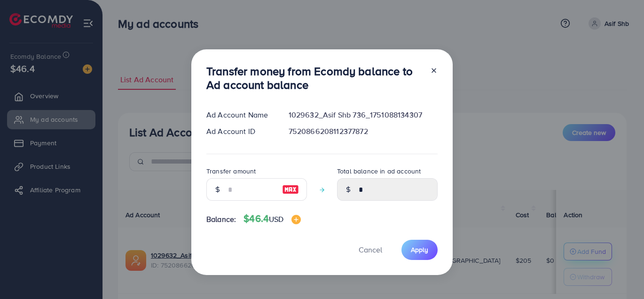  I want to click on div: 1029632_Asif Shb 736_1751088134307, so click(363, 115).